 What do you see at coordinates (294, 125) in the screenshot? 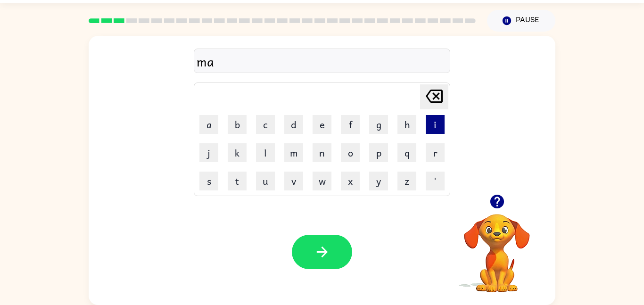
I see `button: d` at bounding box center [294, 125].